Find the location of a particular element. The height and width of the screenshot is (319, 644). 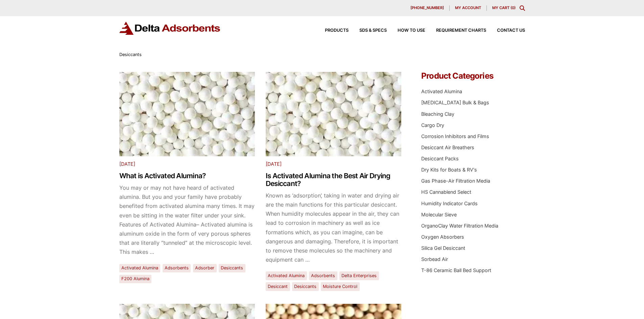

span: How to Use is located at coordinates (411, 30).